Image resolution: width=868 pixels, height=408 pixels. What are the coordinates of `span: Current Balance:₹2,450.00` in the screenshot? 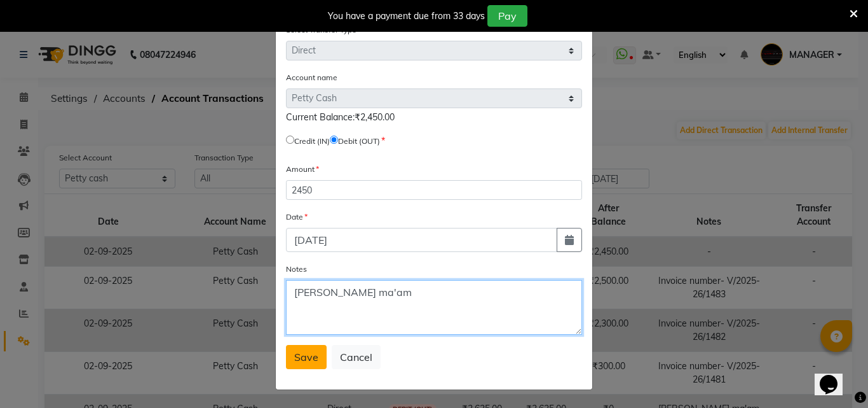 It's located at (340, 117).